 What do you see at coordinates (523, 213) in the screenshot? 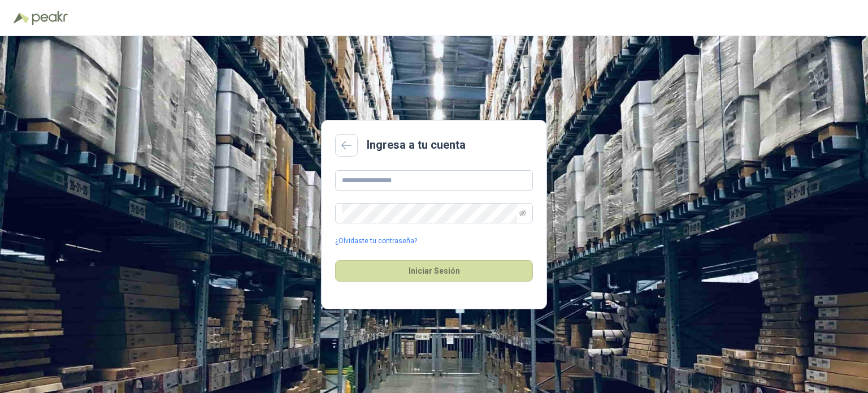
I see `span: eye-invisible` at bounding box center [523, 213].